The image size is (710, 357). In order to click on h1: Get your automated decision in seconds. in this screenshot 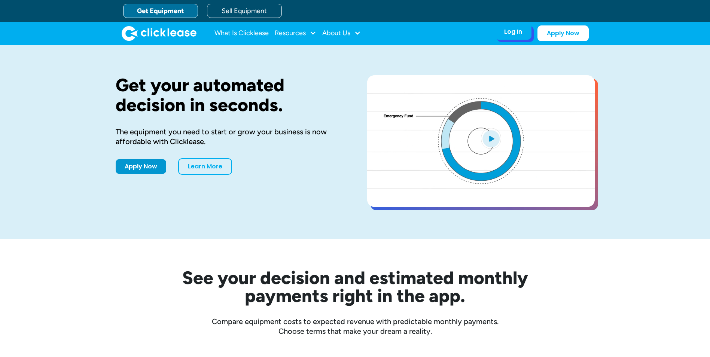, I will do `click(229, 95)`.